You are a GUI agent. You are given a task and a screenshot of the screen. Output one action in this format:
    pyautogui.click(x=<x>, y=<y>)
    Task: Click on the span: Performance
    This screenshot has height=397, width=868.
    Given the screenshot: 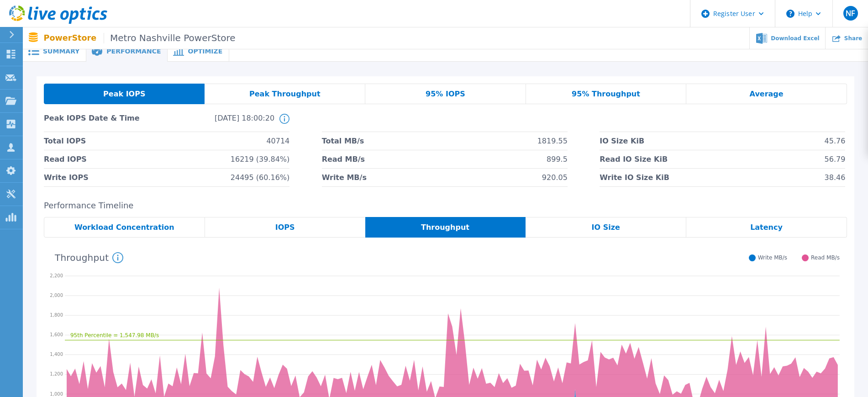 What is the action you would take?
    pyautogui.click(x=133, y=51)
    